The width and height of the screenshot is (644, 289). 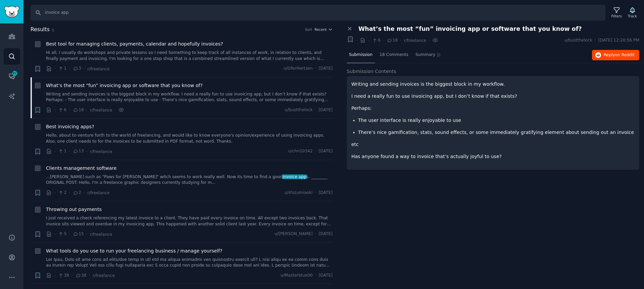 I want to click on p: Perhaps:, so click(x=493, y=108).